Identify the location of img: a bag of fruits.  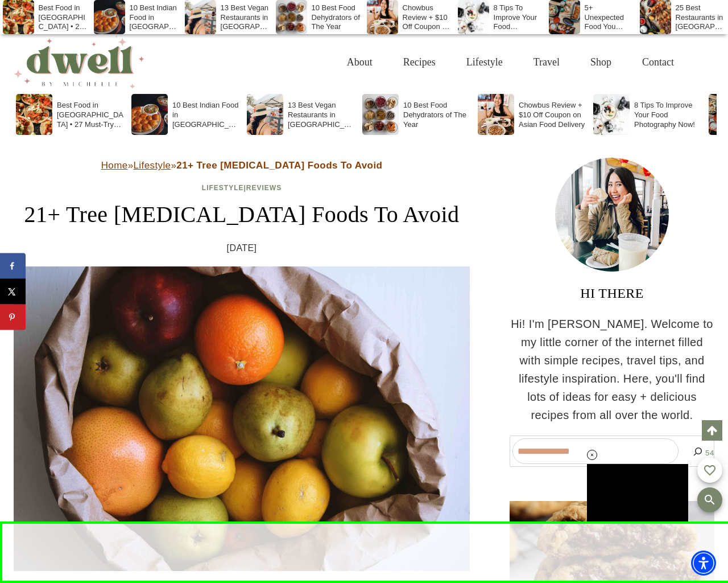
(242, 418).